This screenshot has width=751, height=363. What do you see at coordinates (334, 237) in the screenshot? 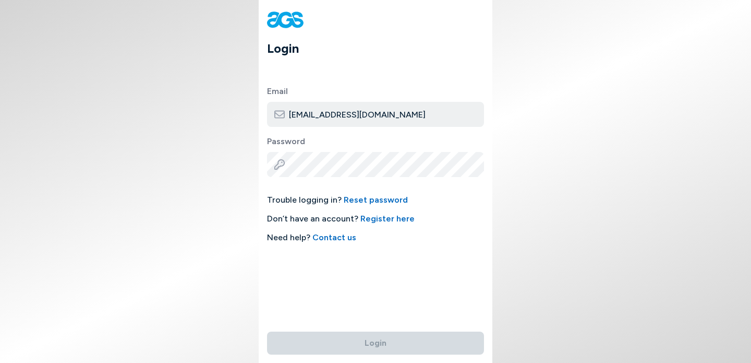
I see `a: Contact us` at bounding box center [334, 237].